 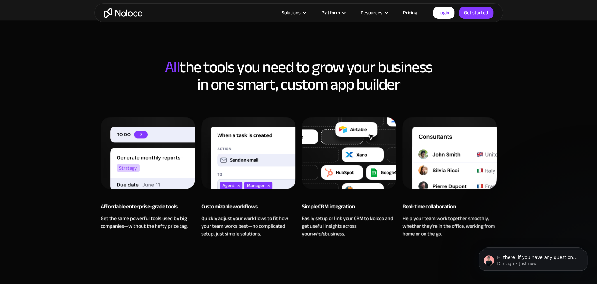 I want to click on a: Get started, so click(x=476, y=13).